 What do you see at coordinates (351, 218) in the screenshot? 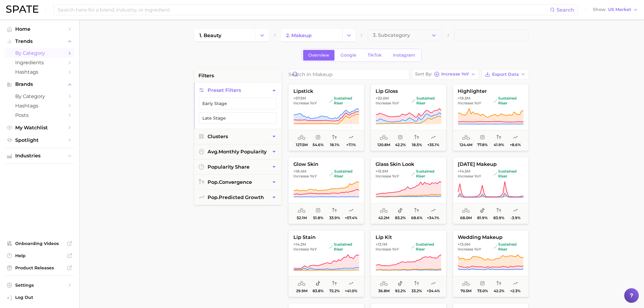
I see `span: +57.4%` at bounding box center [351, 218].